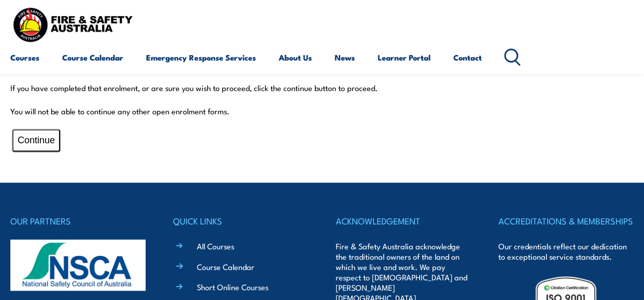  Describe the element at coordinates (36, 140) in the screenshot. I see `button: Continue` at that location.